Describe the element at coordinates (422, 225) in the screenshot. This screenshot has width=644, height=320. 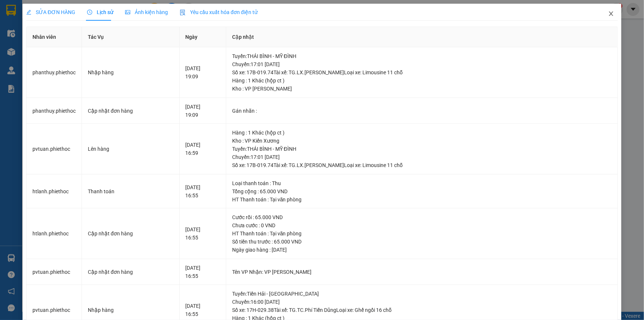
I see `div: Chưa cước : 0 VND` at that location.